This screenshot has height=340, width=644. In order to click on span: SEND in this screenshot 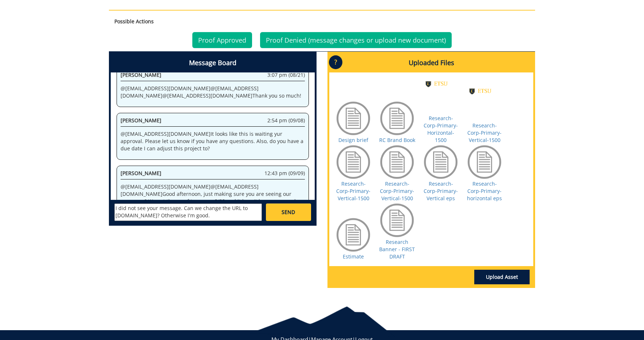, I will do `click(288, 212)`.